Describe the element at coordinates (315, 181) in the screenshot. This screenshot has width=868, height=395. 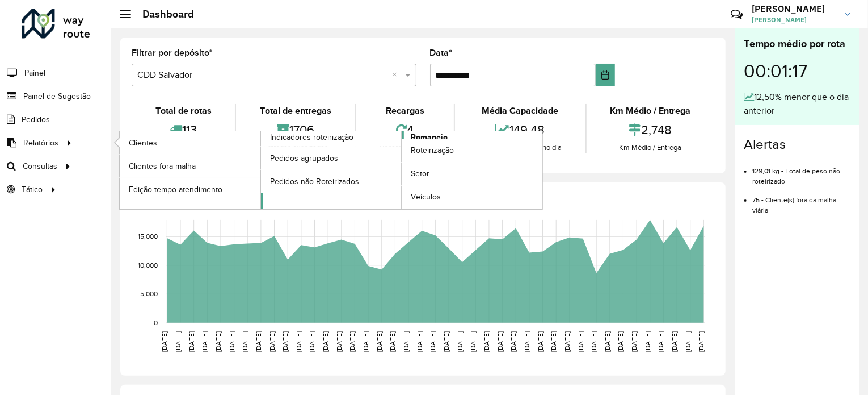
I see `span: Pedidos não Roteirizados` at that location.